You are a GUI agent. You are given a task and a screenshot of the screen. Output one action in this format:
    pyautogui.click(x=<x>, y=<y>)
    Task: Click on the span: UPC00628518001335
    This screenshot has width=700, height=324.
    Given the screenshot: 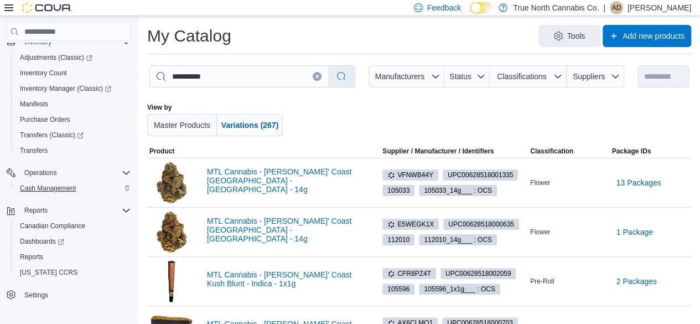 What is the action you would take?
    pyautogui.click(x=480, y=175)
    